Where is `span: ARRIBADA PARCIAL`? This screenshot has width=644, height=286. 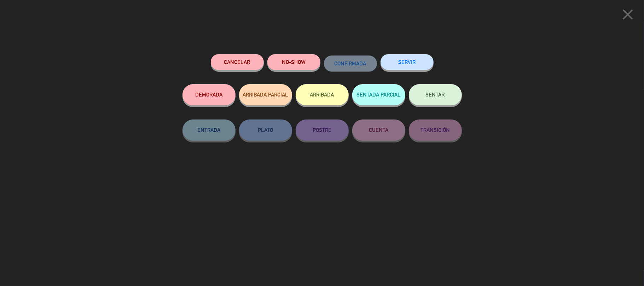
span: ARRIBADA PARCIAL is located at coordinates (266, 94).